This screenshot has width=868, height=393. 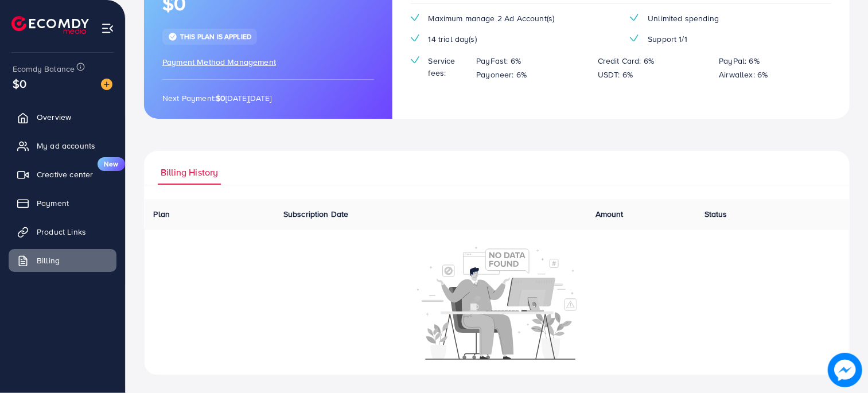 I want to click on a: Payment, so click(x=63, y=203).